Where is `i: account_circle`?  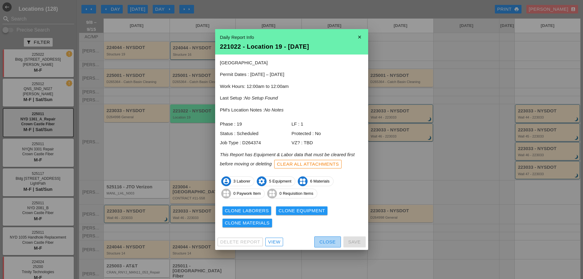 i: account_circle is located at coordinates (226, 181).